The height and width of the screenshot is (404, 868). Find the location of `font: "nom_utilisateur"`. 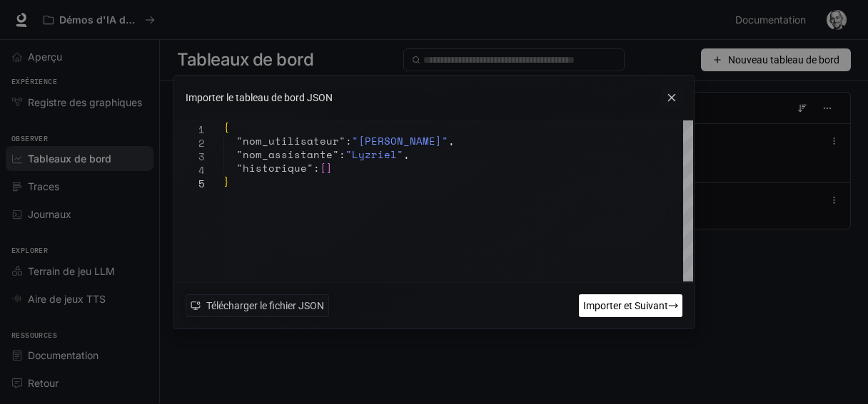

font: "nom_utilisateur" is located at coordinates (290, 140).